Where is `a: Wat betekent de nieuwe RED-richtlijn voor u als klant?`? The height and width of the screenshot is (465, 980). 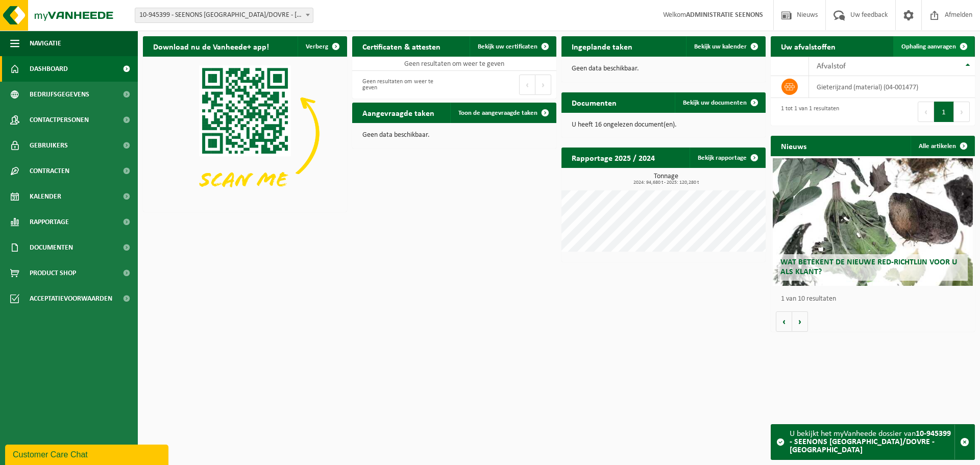
a: Wat betekent de nieuwe RED-richtlijn voor u als klant? is located at coordinates (872, 222).